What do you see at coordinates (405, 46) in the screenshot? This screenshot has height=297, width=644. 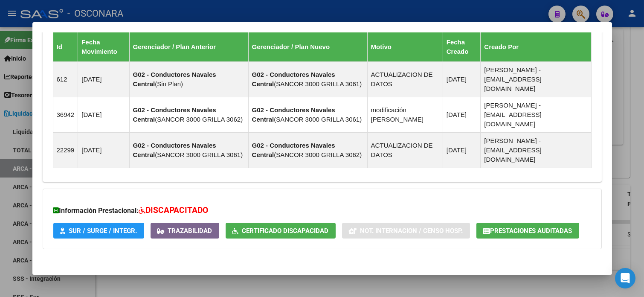 I see `th: Motivo` at bounding box center [405, 46].